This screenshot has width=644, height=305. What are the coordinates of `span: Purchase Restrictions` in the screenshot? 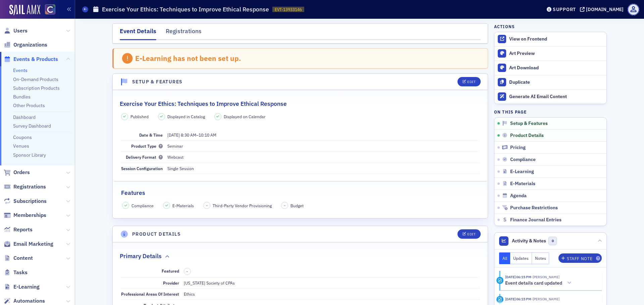 It's located at (534, 208).